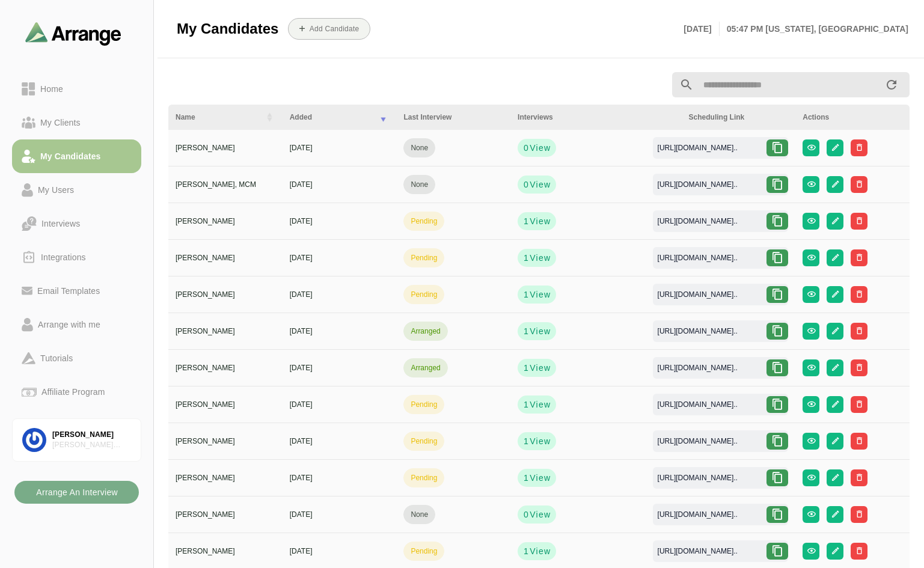 This screenshot has width=924, height=568. Describe the element at coordinates (334, 28) in the screenshot. I see `b: Add Candidate` at that location.